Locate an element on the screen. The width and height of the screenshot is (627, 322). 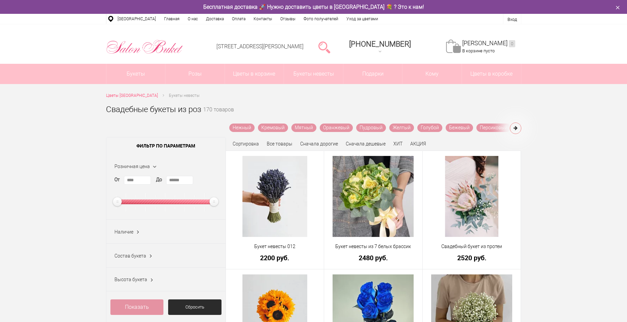
a: Оплата is located at coordinates (239, 19).